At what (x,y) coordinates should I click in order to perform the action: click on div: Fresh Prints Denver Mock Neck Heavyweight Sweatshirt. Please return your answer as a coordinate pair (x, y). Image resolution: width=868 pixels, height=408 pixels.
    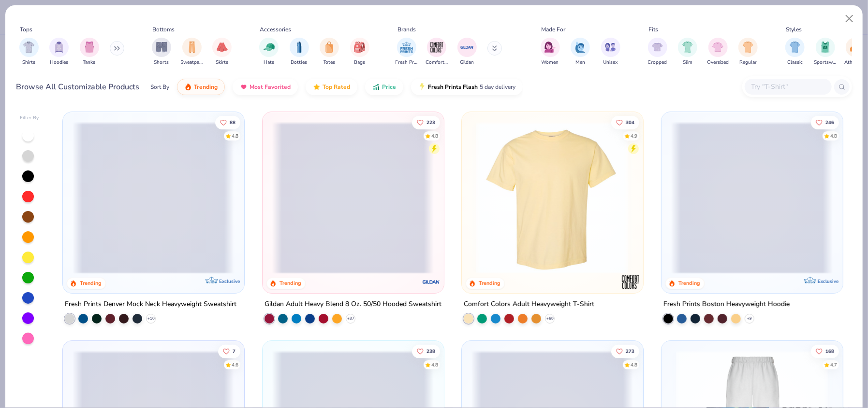
    Looking at the image, I should click on (150, 304).